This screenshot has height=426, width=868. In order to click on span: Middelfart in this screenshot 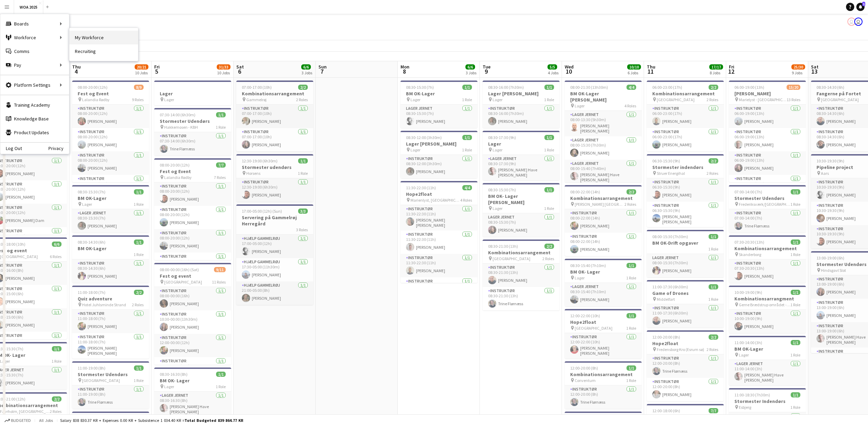, I will do `click(666, 298)`.